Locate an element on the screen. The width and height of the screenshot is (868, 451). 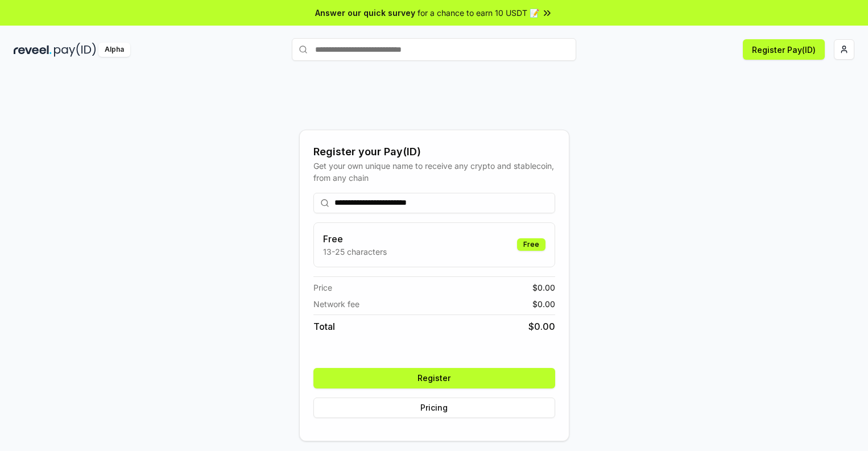
span: Price is located at coordinates (322, 287).